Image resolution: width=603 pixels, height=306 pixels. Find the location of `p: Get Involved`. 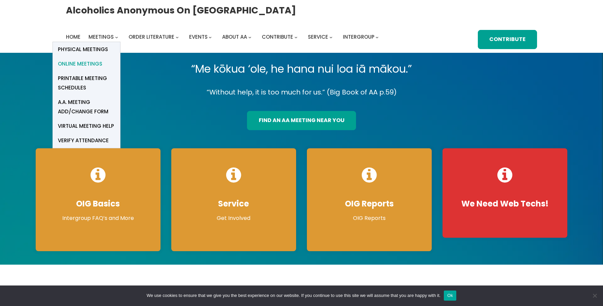

p: Get Involved is located at coordinates (234, 218).